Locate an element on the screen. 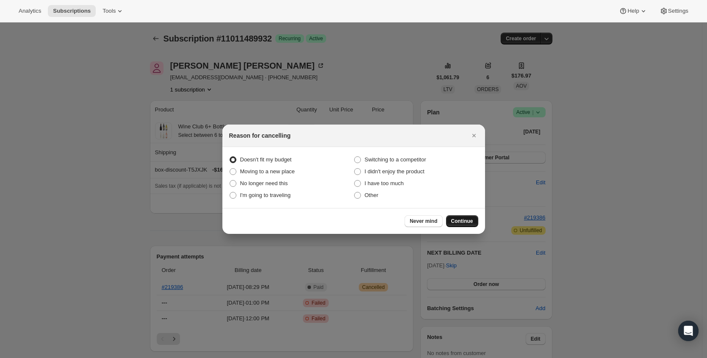  span: Analytics is located at coordinates (30, 11).